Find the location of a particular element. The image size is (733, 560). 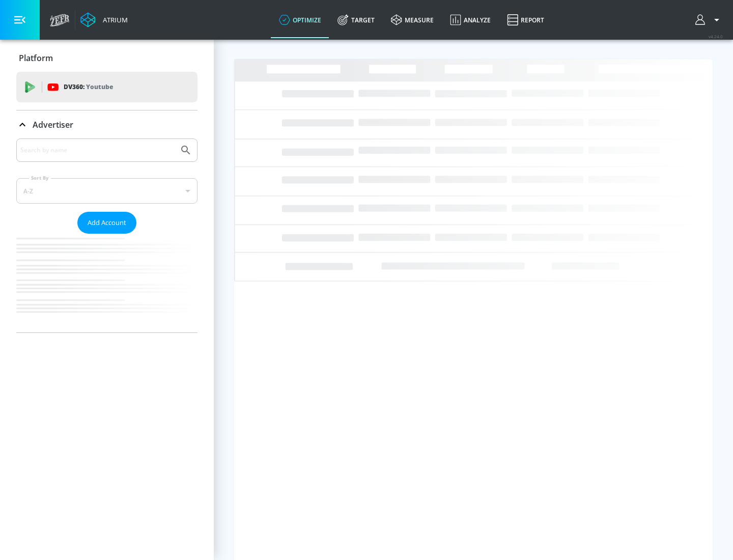

p: Youtube is located at coordinates (99, 86).